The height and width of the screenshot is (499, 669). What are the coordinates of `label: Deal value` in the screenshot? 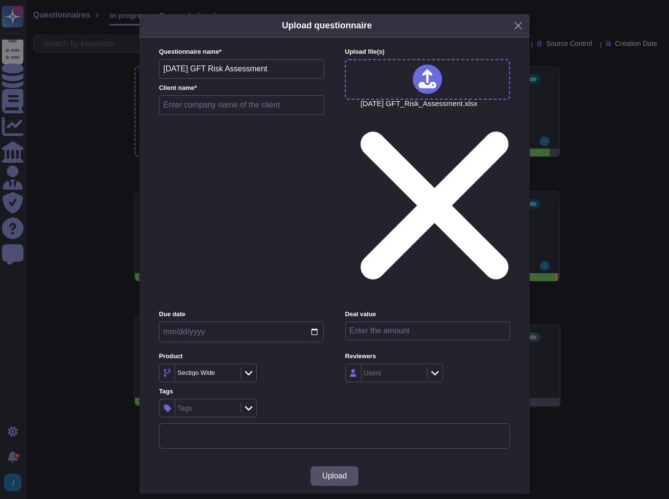 It's located at (427, 314).